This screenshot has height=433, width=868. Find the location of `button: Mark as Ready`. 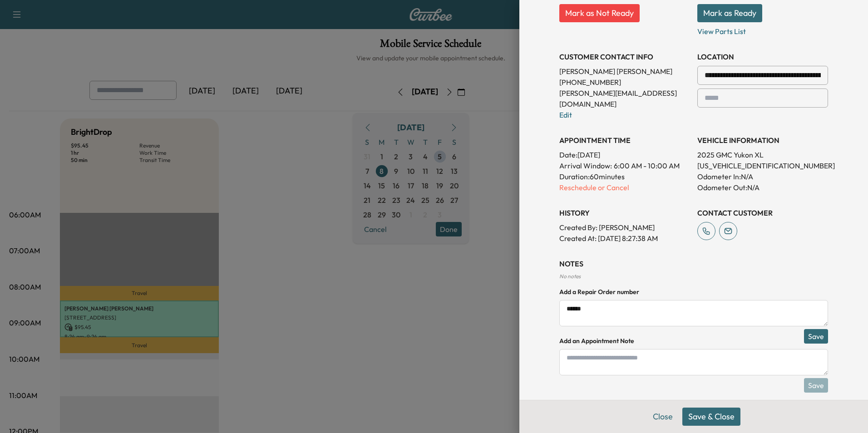

button: Mark as Ready is located at coordinates (729, 13).